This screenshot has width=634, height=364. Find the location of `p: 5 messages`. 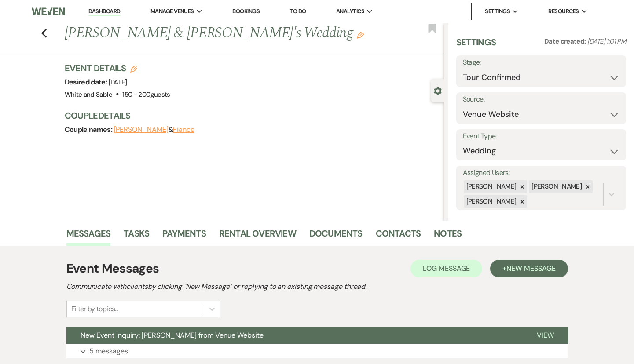

p: 5 messages is located at coordinates (109, 351).